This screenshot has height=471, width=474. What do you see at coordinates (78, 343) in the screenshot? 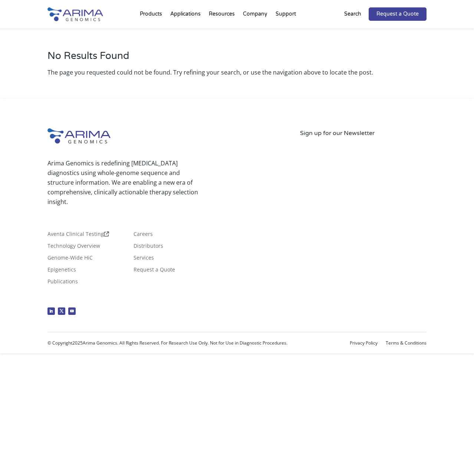
I see `span: 2025` at bounding box center [78, 343].